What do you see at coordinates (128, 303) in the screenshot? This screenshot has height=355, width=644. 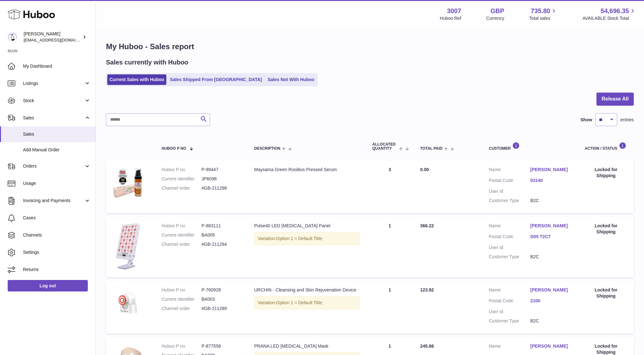 I see `img: 30071684503818.jpg` at bounding box center [128, 303].